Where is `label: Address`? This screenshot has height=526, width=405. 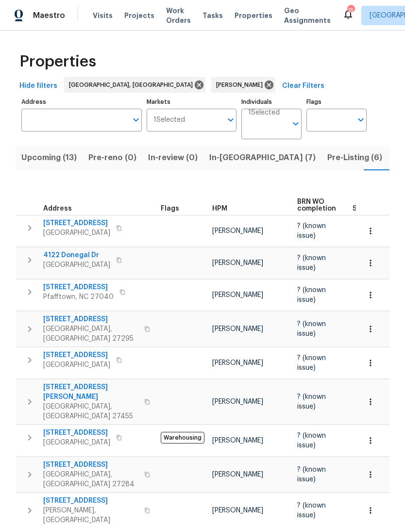 label: Address is located at coordinates (82, 102).